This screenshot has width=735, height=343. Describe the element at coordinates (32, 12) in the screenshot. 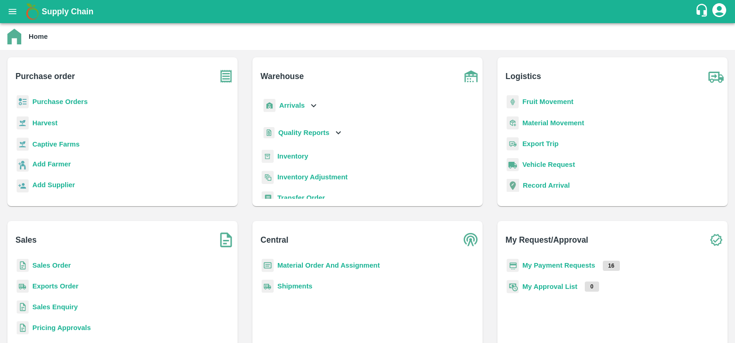

I see `img: logo` at that location.